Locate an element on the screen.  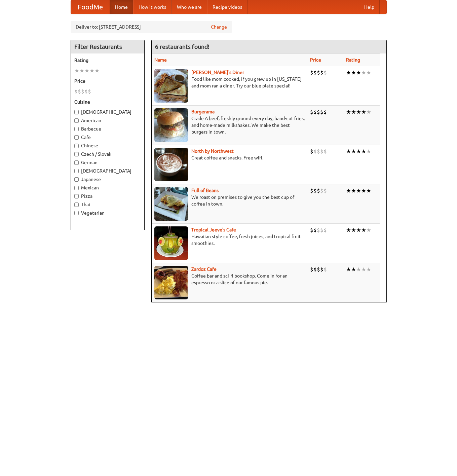
label: American is located at coordinates (108, 120).